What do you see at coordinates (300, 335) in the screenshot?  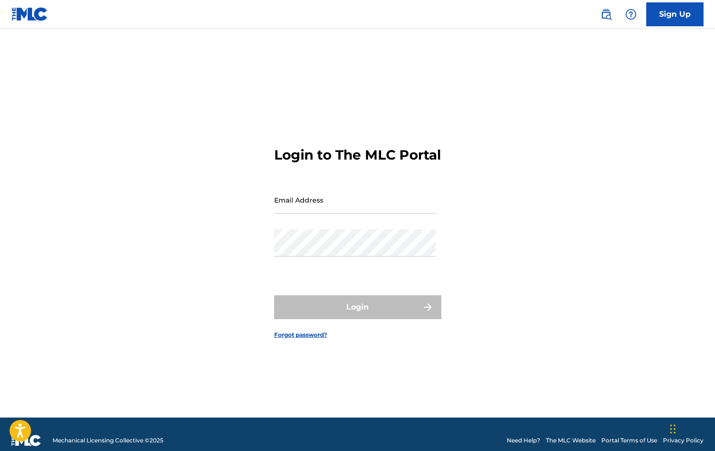 I see `a: Forgot password?` at bounding box center [300, 335].